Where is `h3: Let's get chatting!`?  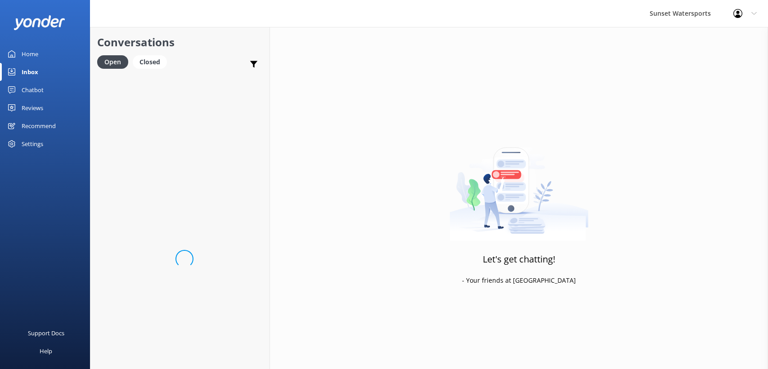
h3: Let's get chatting! is located at coordinates (519, 260).